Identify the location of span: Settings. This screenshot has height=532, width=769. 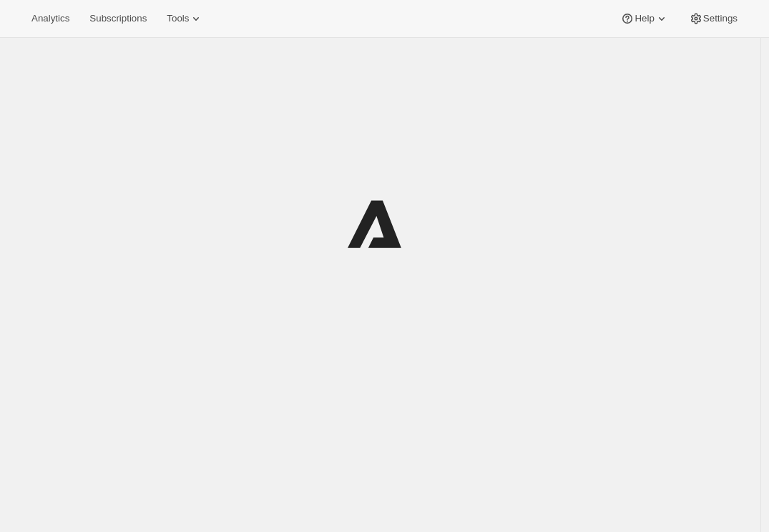
(721, 19).